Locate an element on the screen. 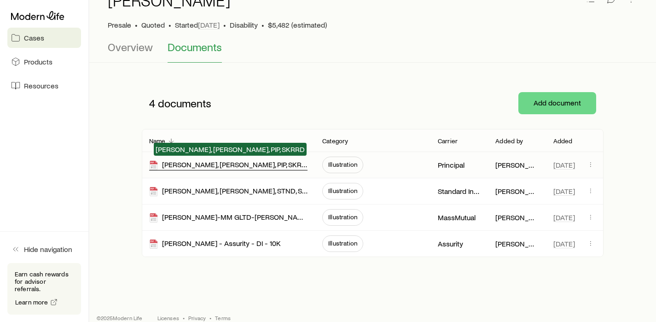 The width and height of the screenshot is (656, 322). p: MassMutual is located at coordinates (456, 217).